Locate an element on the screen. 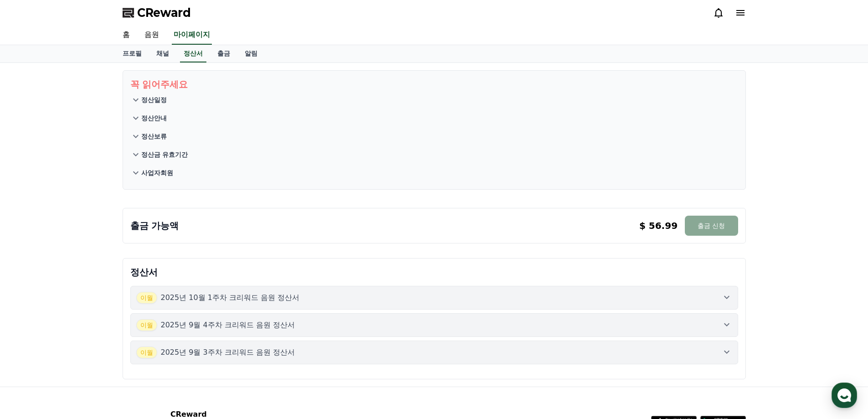 Image resolution: width=868 pixels, height=419 pixels. button: 정산보류 is located at coordinates (434, 136).